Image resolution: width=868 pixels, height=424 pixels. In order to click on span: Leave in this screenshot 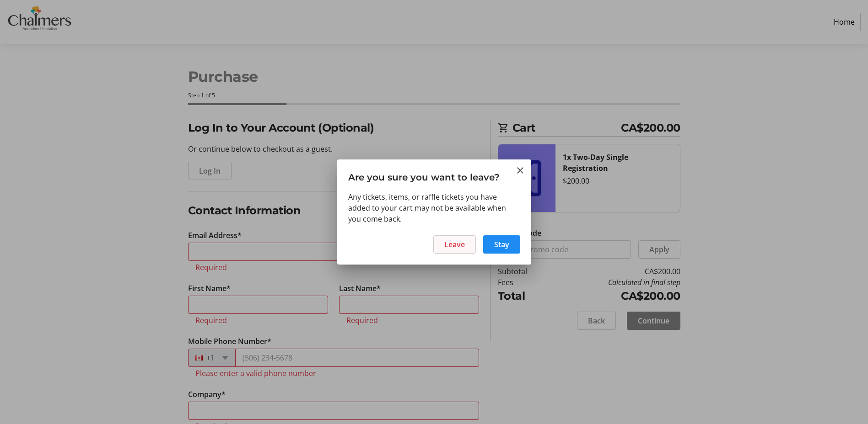, I will do `click(455, 245)`.